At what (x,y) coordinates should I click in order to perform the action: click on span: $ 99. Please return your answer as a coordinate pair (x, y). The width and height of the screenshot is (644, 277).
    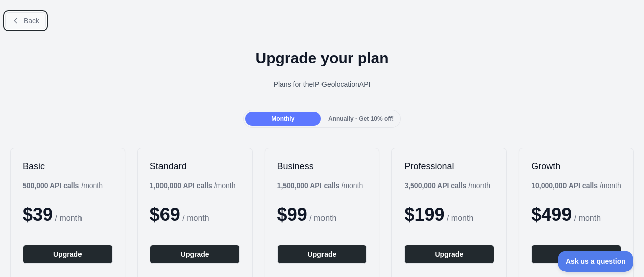
    Looking at the image, I should click on (292, 214).